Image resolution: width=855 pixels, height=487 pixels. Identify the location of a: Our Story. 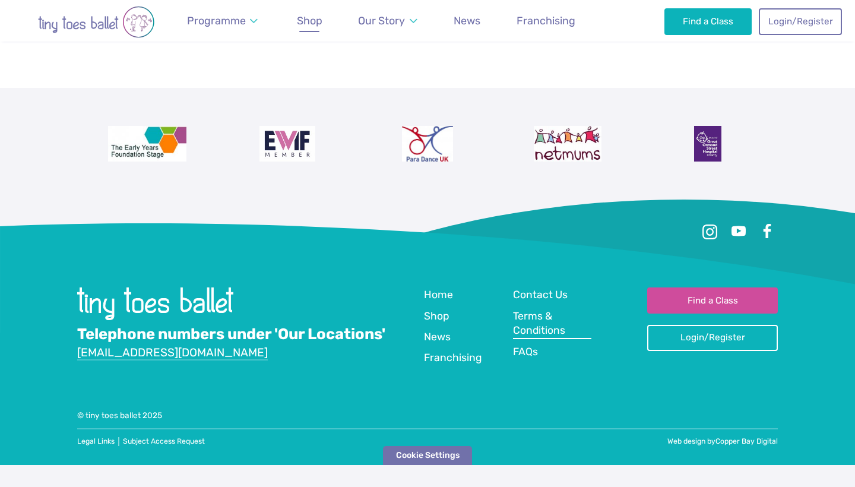
(388, 21).